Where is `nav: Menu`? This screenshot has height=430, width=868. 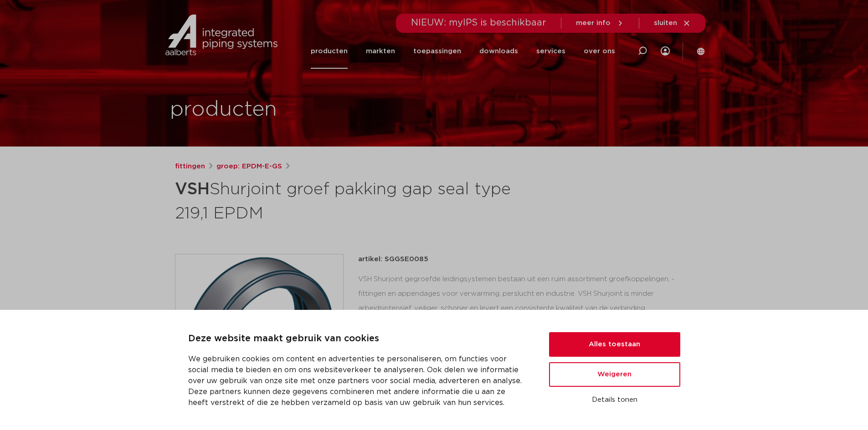
nav: Menu is located at coordinates (463, 51).